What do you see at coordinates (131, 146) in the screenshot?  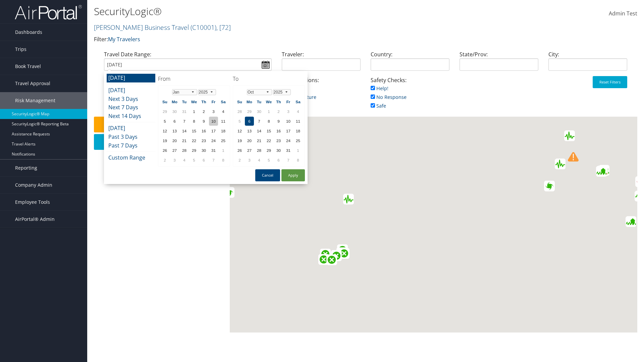 I see `li: Past 7 Days` at bounding box center [131, 146].